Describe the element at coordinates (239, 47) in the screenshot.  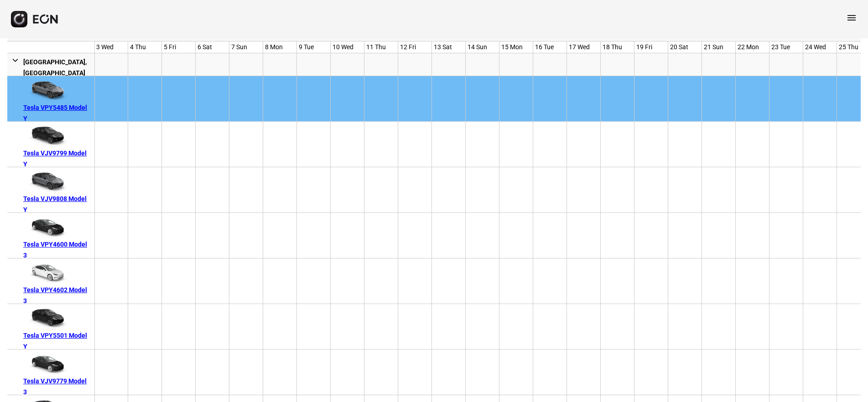
I see `div: 7 Sun` at that location.